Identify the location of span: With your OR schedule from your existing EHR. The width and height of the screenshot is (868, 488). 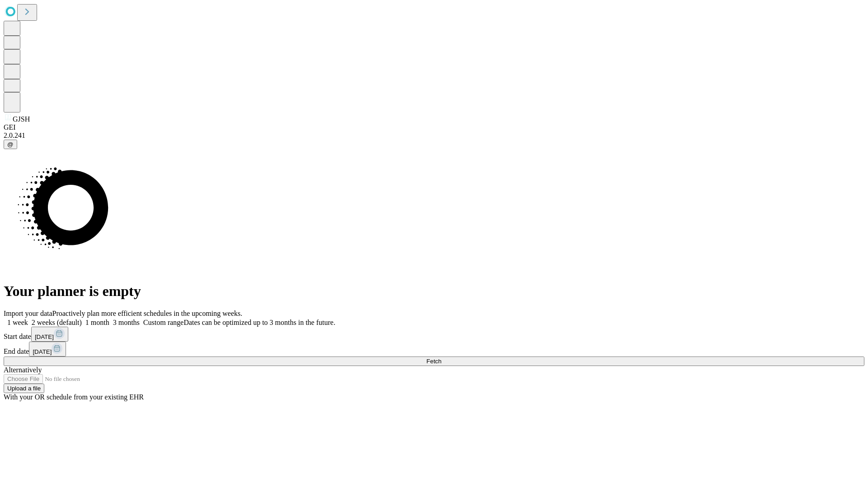
(74, 397).